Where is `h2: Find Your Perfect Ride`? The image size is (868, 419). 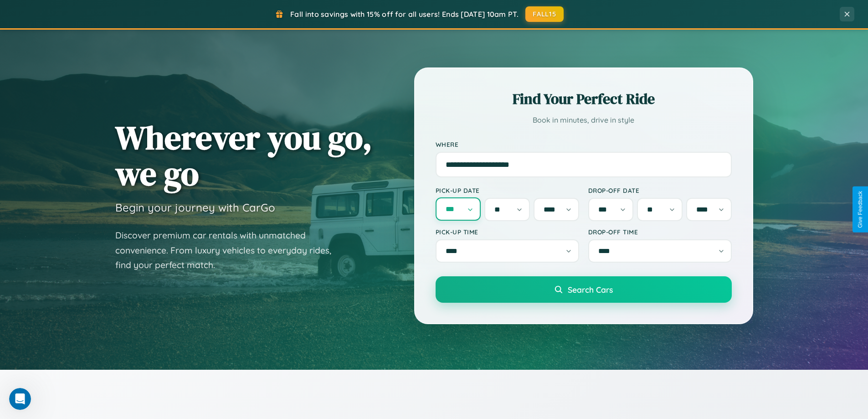 h2: Find Your Perfect Ride is located at coordinates (583, 99).